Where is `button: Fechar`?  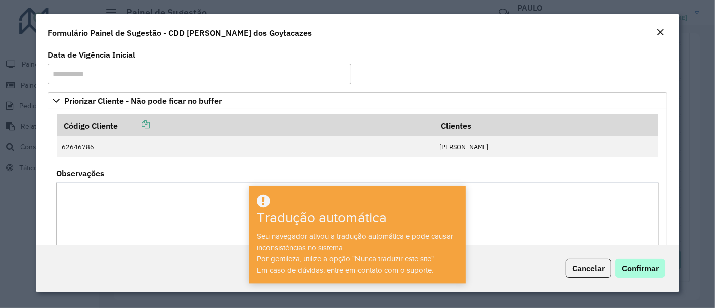
button: Fechar is located at coordinates (660, 33).